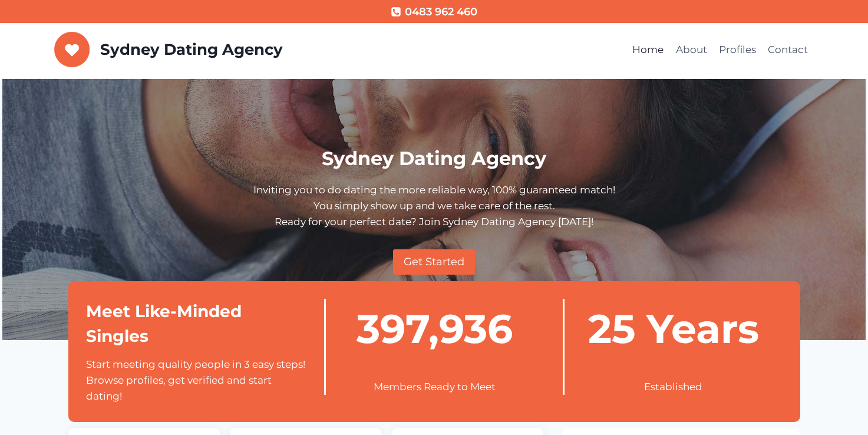 The height and width of the screenshot is (435, 868). Describe the element at coordinates (433, 12) in the screenshot. I see `a: 0483 962 460` at that location.